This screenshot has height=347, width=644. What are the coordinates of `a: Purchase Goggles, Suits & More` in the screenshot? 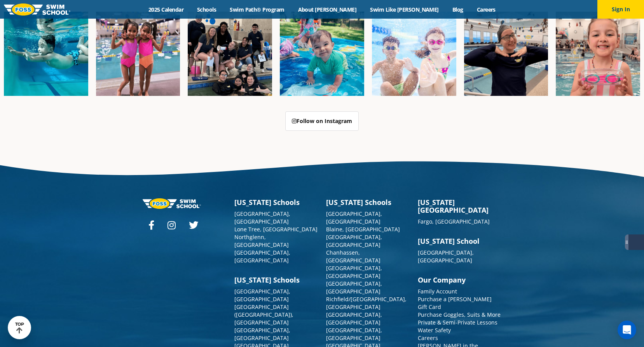 It's located at (459, 314).